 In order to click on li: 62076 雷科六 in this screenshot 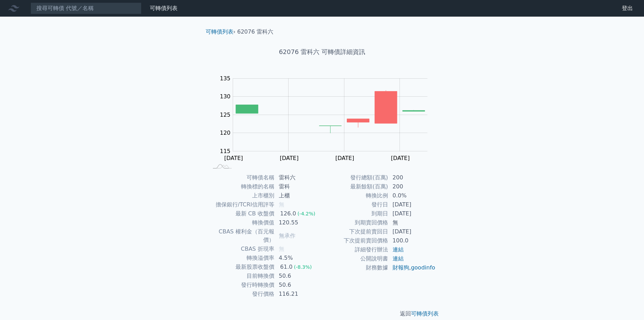, I will do `click(255, 32)`.